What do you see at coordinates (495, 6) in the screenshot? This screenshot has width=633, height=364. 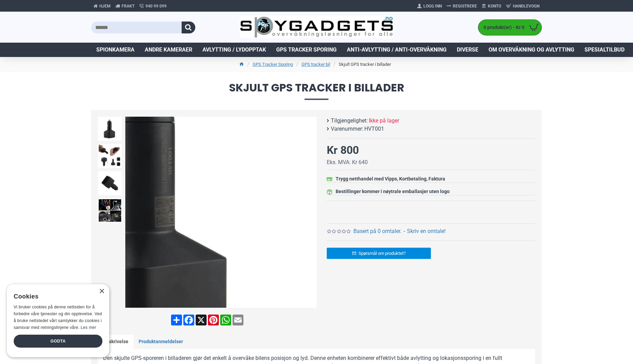 I see `span: Konto` at bounding box center [495, 6].